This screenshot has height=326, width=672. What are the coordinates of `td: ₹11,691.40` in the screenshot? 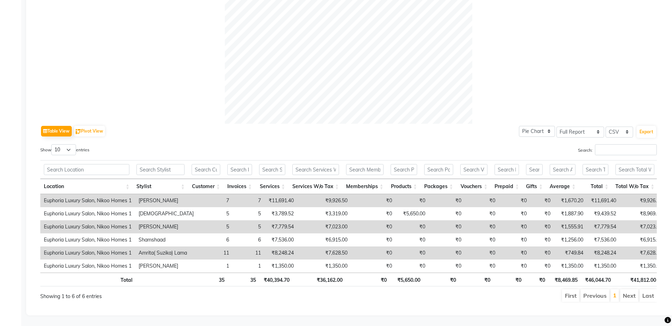 It's located at (281, 201).